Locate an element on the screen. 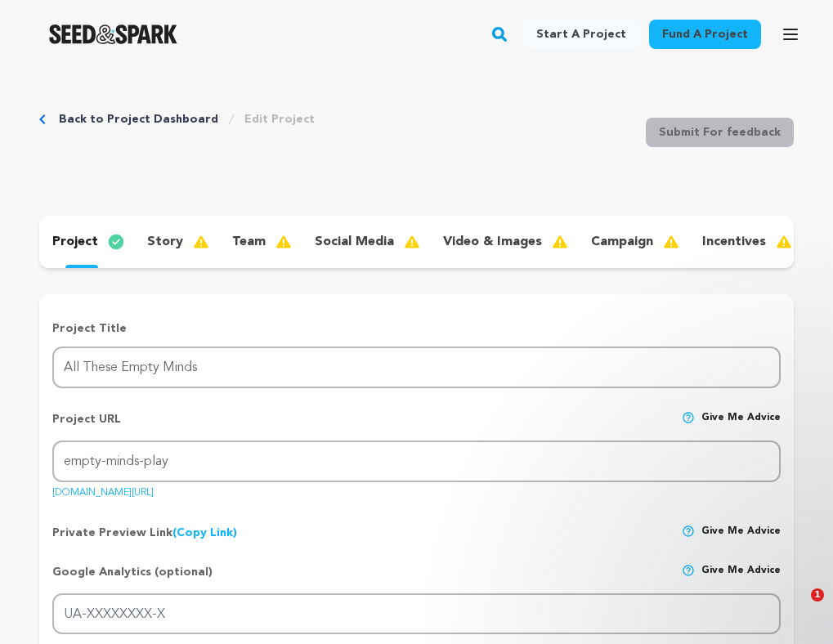  p: video & images is located at coordinates (492, 242).